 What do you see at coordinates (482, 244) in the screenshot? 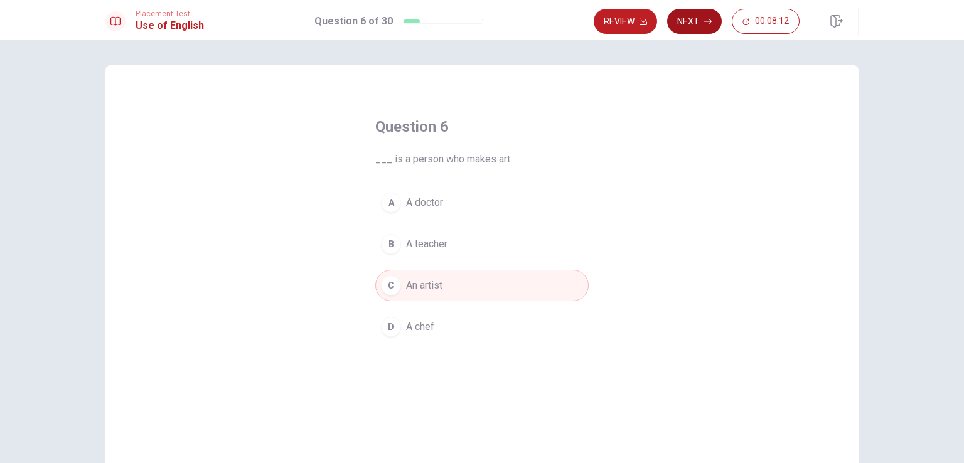
I see `button: BA teacher` at bounding box center [482, 244].